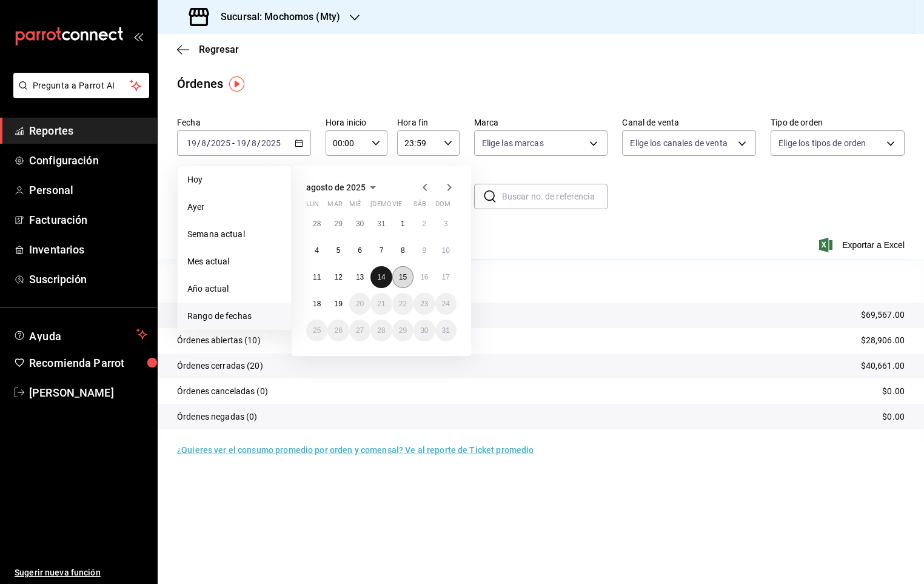 This screenshot has width=924, height=584. What do you see at coordinates (402, 277) in the screenshot?
I see `abbr: 15 de agosto de 2025` at bounding box center [402, 277].